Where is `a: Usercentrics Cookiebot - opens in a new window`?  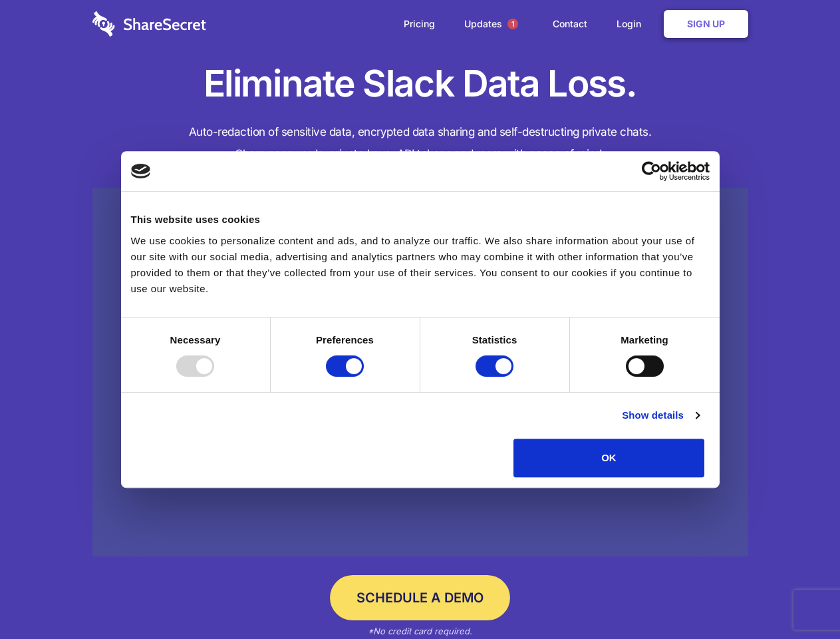
a: Usercentrics Cookiebot - opens in a new window is located at coordinates (651, 171).